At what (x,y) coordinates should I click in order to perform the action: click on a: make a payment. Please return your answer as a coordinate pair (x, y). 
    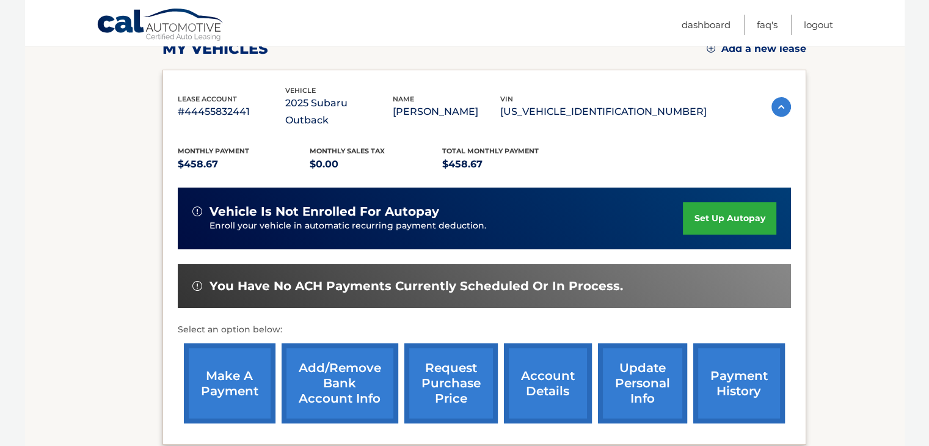
    Looking at the image, I should click on (230, 383).